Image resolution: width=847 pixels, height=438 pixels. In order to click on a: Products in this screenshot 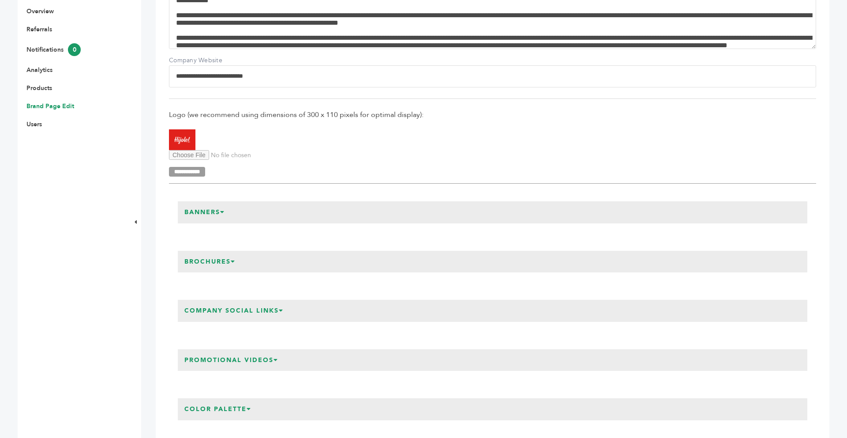, I will do `click(39, 88)`.